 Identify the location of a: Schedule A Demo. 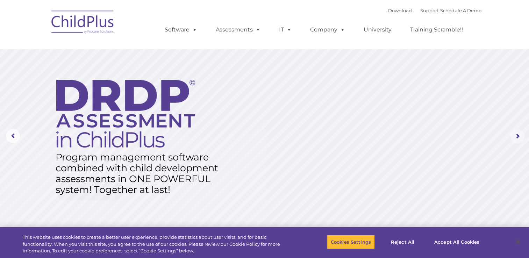
(460, 10).